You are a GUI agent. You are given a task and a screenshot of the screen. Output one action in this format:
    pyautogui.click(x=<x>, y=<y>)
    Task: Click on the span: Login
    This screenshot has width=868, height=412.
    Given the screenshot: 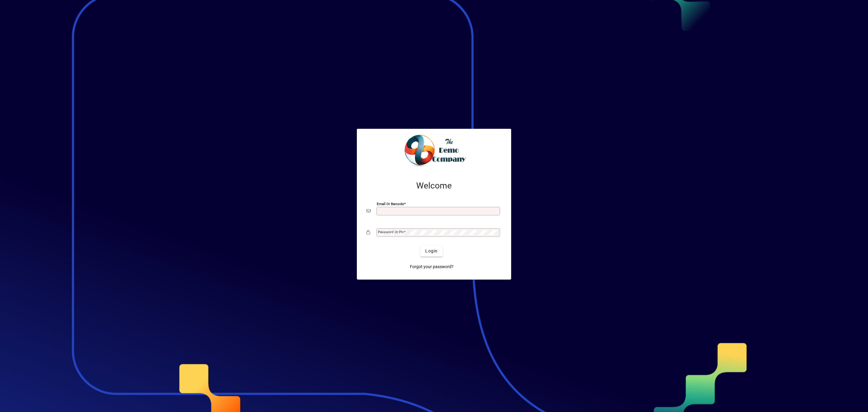 What is the action you would take?
    pyautogui.click(x=431, y=251)
    